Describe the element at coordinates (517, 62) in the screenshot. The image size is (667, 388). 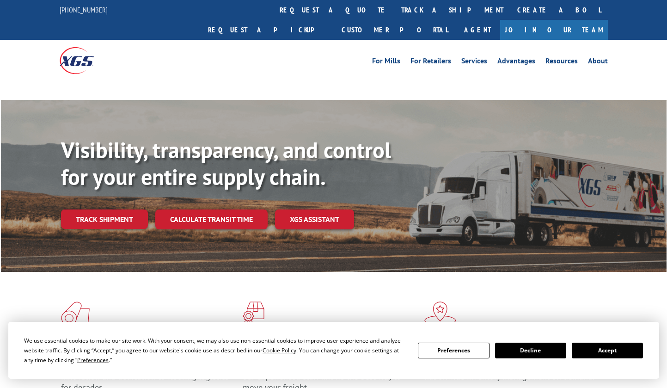
I see `a: Advantages` at that location.